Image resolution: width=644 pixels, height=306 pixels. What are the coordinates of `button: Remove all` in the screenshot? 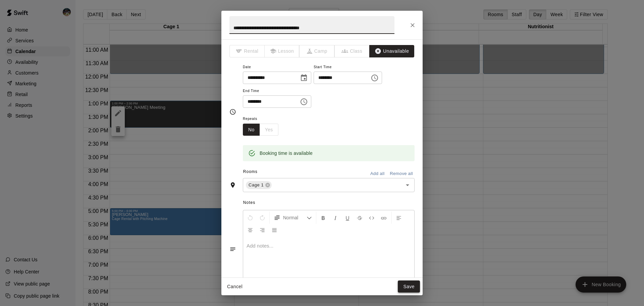 It's located at (401, 174).